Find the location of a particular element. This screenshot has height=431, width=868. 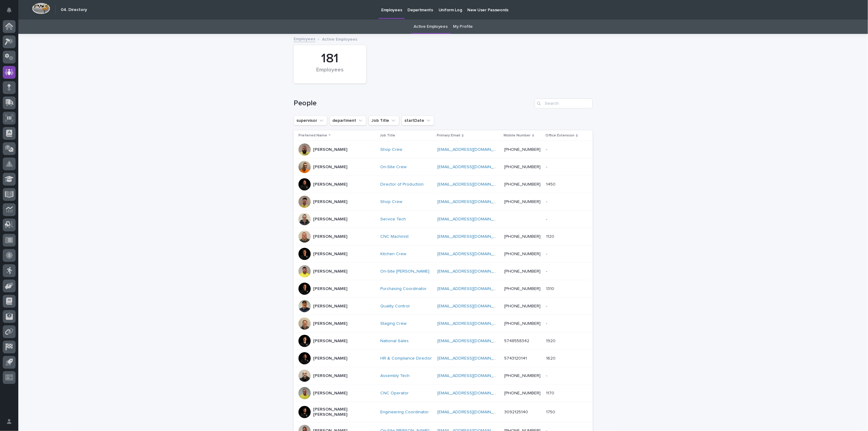

button: department is located at coordinates (348, 121).